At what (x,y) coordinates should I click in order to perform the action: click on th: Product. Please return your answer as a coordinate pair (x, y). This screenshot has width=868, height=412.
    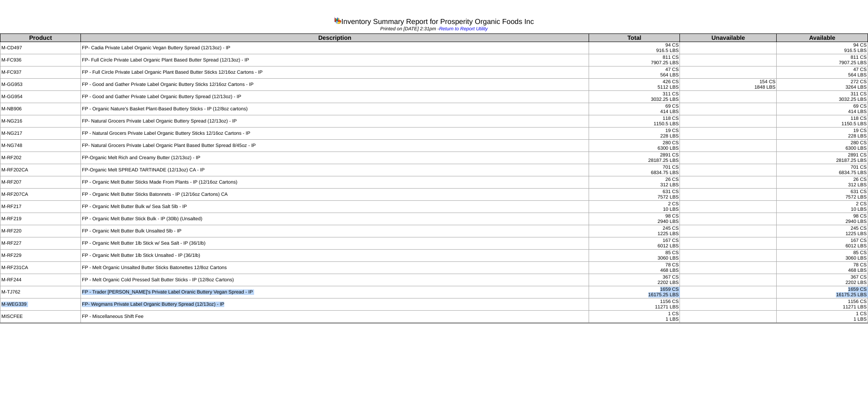
    Looking at the image, I should click on (41, 38).